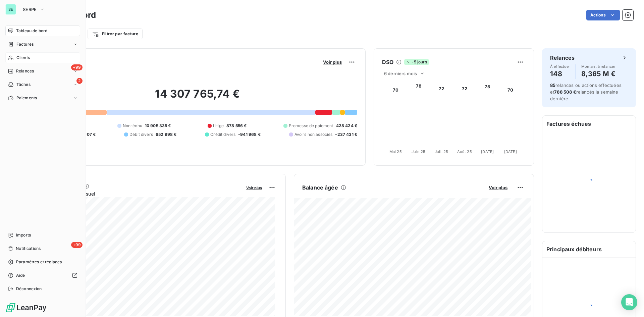 This screenshot has width=644, height=317. What do you see at coordinates (560, 74) in the screenshot?
I see `h4: 148` at bounding box center [560, 74].